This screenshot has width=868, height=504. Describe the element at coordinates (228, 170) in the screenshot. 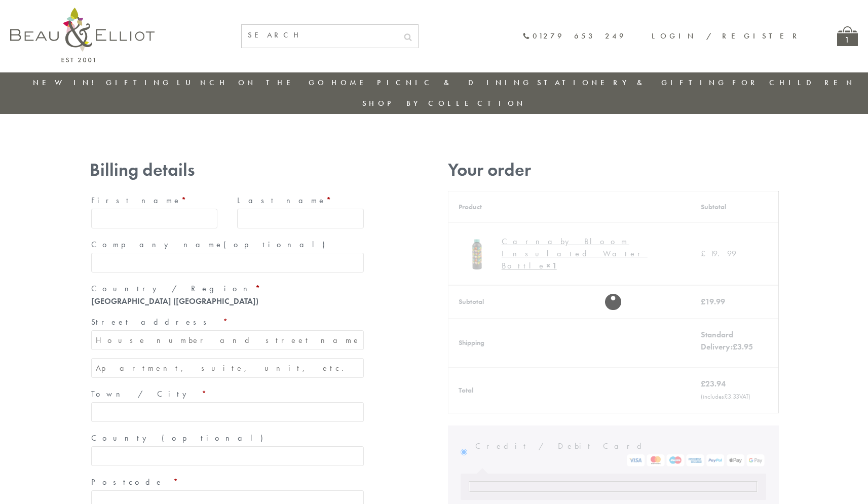

I see `h3: Billing details` at that location.